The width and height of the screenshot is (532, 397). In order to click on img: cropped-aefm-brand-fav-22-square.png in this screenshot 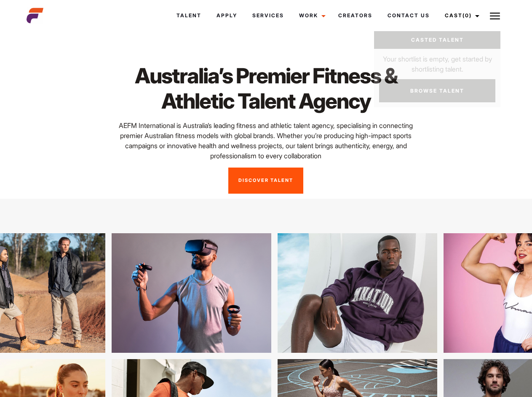, I will do `click(35, 15)`.